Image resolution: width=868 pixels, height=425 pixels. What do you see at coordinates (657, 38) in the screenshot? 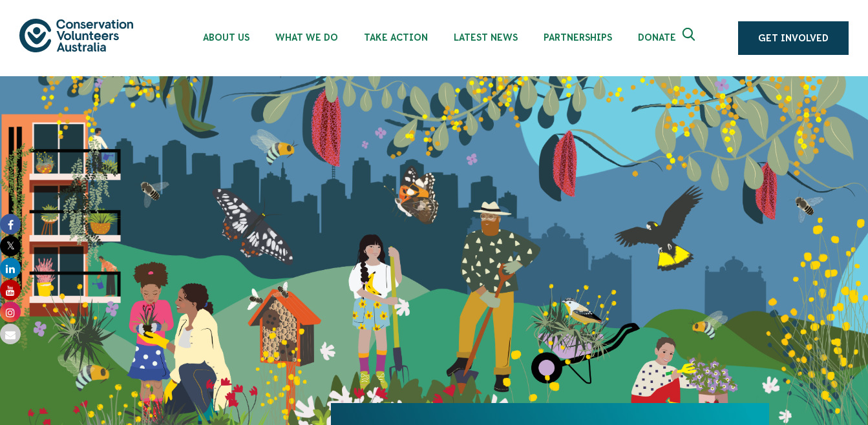
I see `span: Donate` at bounding box center [657, 38].